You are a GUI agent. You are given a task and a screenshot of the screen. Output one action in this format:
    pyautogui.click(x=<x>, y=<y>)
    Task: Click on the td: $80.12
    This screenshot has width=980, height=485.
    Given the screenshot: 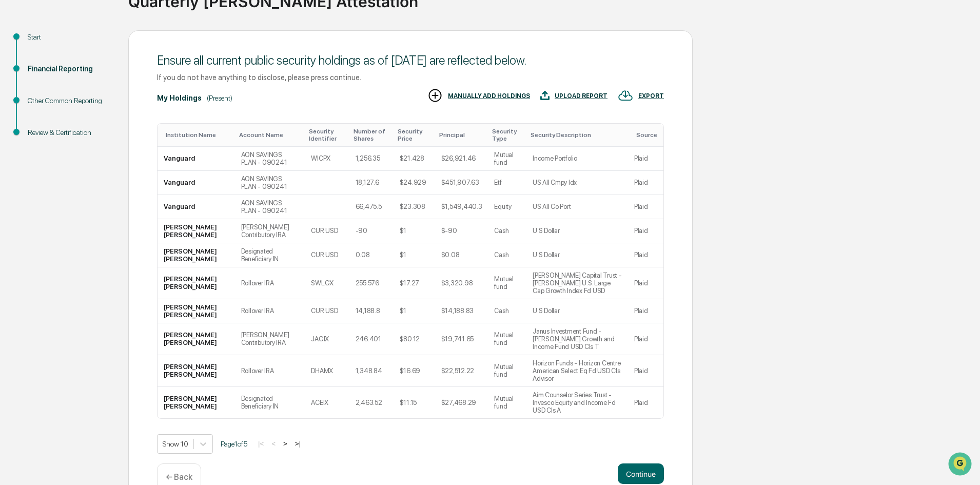 What is the action you would take?
    pyautogui.click(x=414, y=340)
    